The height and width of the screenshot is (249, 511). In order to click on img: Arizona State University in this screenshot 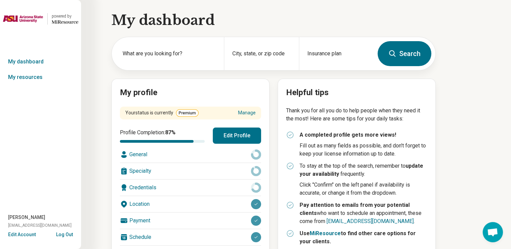, I will do `click(23, 19)`.